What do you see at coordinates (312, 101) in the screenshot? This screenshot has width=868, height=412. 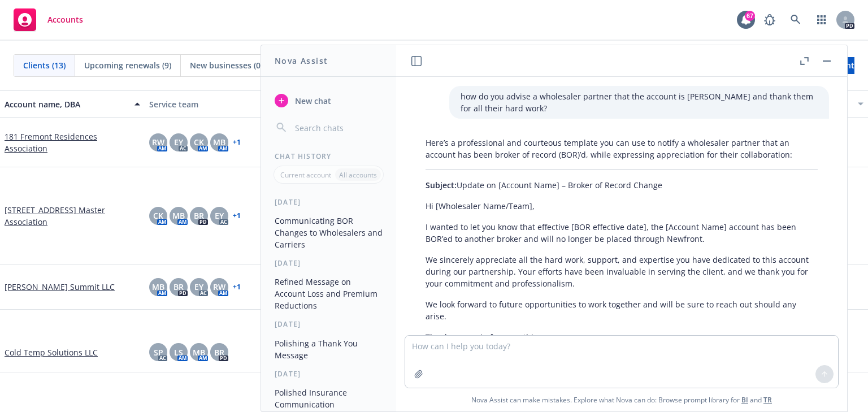 I see `span: New chat` at bounding box center [312, 101].